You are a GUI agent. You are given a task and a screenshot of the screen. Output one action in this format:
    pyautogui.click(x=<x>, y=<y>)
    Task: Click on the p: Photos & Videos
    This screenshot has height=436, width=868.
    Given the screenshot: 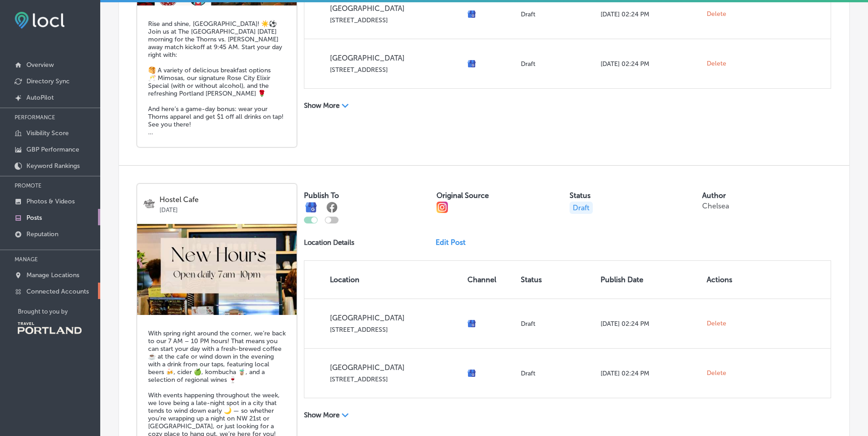 What is the action you would take?
    pyautogui.click(x=50, y=201)
    